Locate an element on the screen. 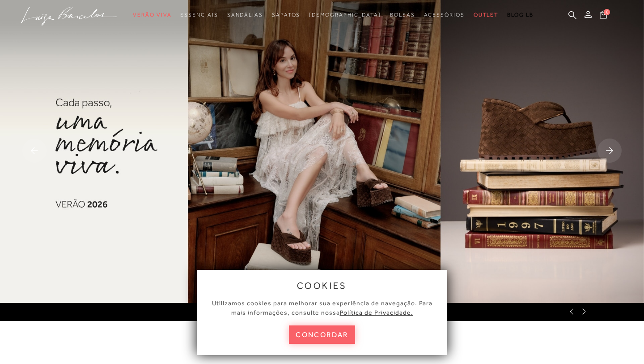 Image resolution: width=644 pixels, height=364 pixels. span: Essenciais is located at coordinates (199, 15).